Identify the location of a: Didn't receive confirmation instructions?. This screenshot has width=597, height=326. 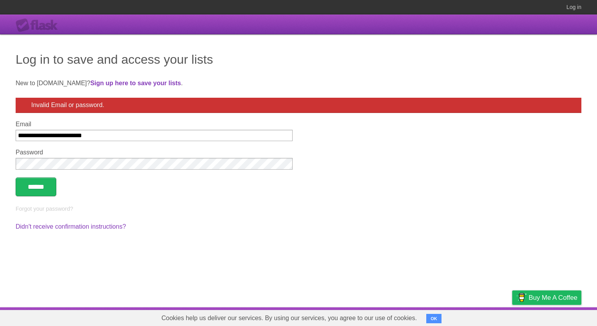
(71, 226).